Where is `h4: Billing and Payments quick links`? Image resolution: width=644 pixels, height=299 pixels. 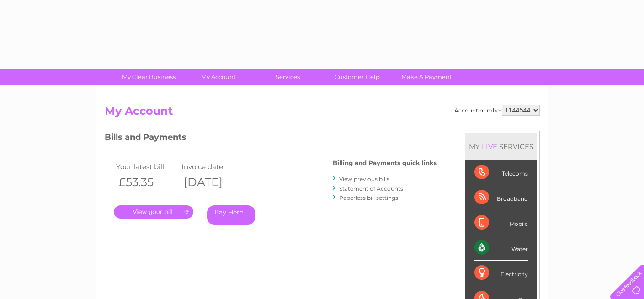
h4: Billing and Payments quick links is located at coordinates (385, 163).